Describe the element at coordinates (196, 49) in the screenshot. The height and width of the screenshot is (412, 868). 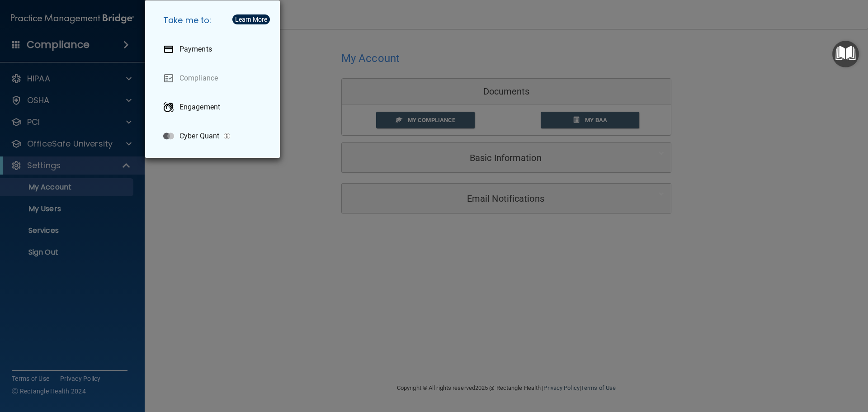
I see `p: Payments` at that location.